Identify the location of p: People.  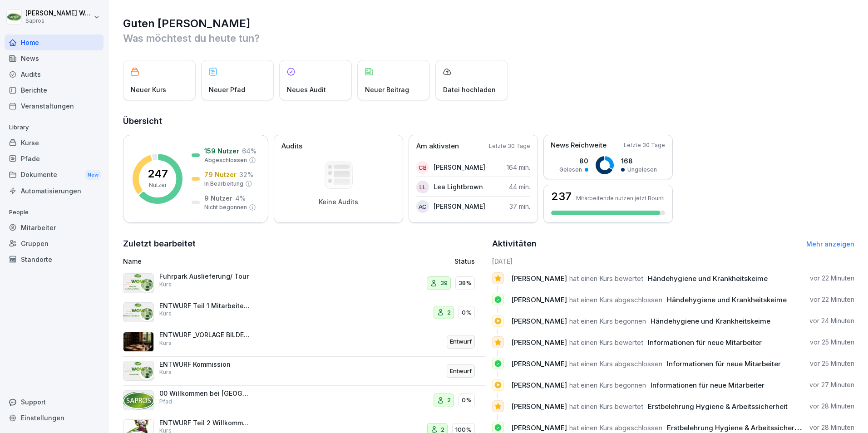
(54, 212).